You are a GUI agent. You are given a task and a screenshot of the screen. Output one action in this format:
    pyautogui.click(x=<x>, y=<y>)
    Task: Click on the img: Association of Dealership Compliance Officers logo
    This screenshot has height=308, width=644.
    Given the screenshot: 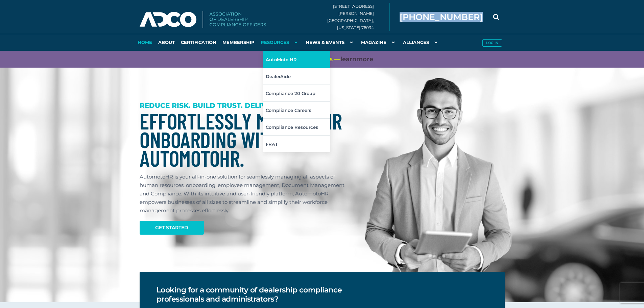 What is the action you would take?
    pyautogui.click(x=203, y=20)
    